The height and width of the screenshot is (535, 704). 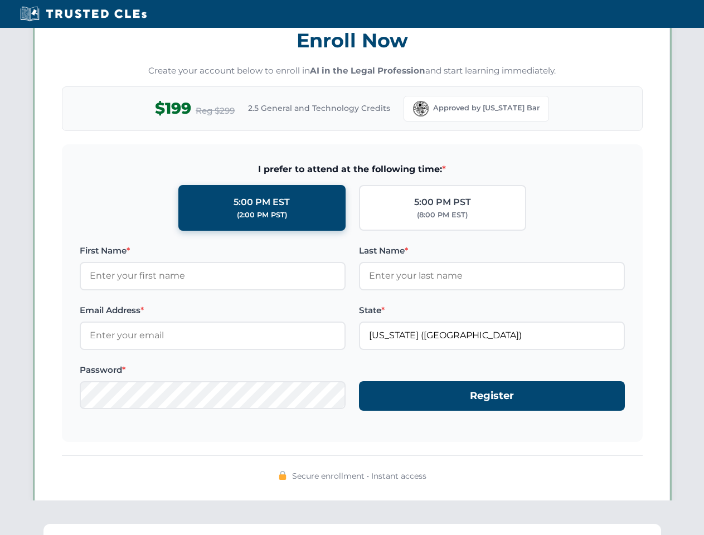 I want to click on span: Secure enrollment • Instant access, so click(x=359, y=476).